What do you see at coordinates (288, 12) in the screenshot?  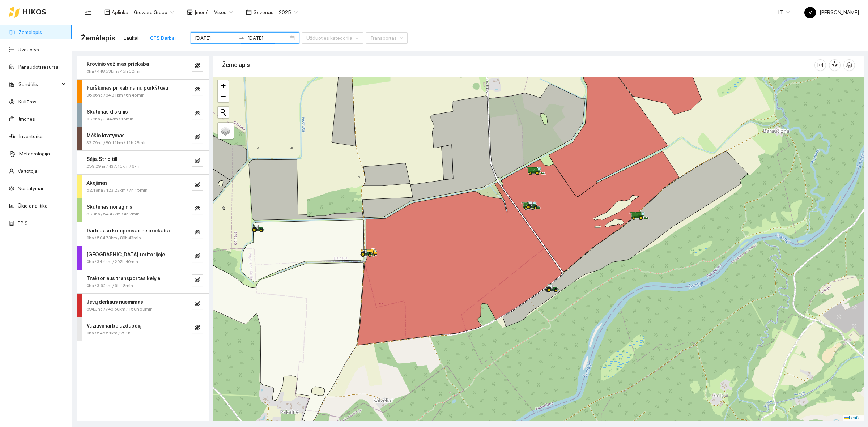 I see `span: 2025` at bounding box center [288, 12].